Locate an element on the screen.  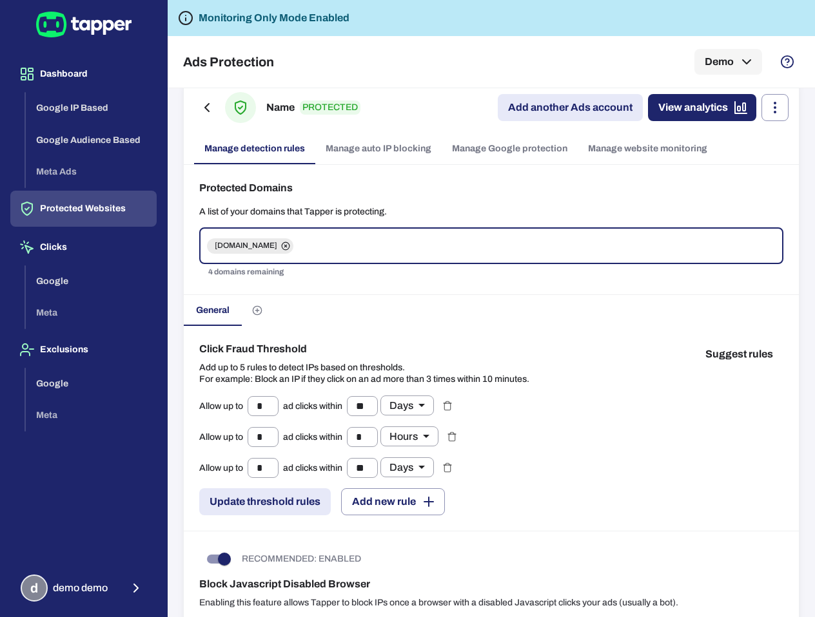
button: Add new rule is located at coordinates (392, 502).